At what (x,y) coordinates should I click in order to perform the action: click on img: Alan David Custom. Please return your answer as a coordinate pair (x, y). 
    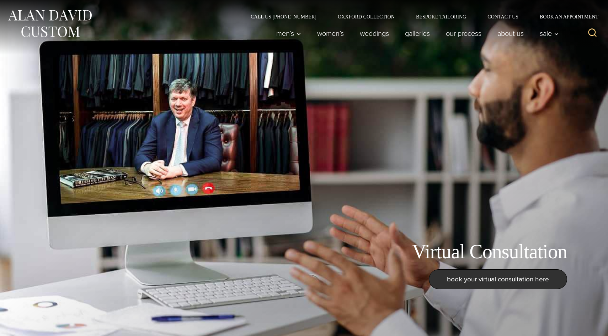
    Looking at the image, I should click on (50, 23).